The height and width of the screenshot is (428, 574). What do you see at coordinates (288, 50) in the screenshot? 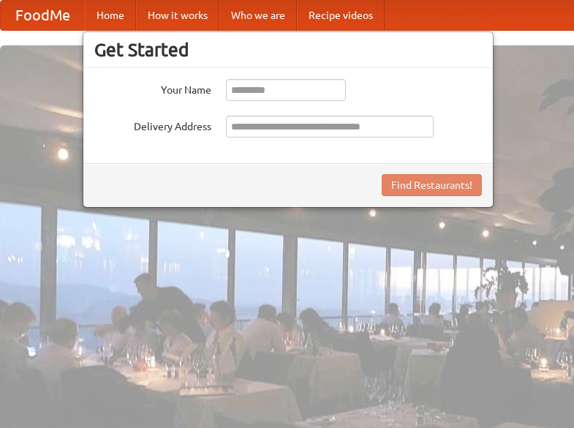
I see `h3: Get Started` at bounding box center [288, 50].